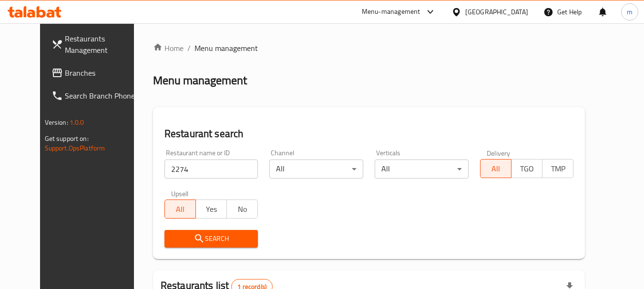  I want to click on button: Yes, so click(211, 209).